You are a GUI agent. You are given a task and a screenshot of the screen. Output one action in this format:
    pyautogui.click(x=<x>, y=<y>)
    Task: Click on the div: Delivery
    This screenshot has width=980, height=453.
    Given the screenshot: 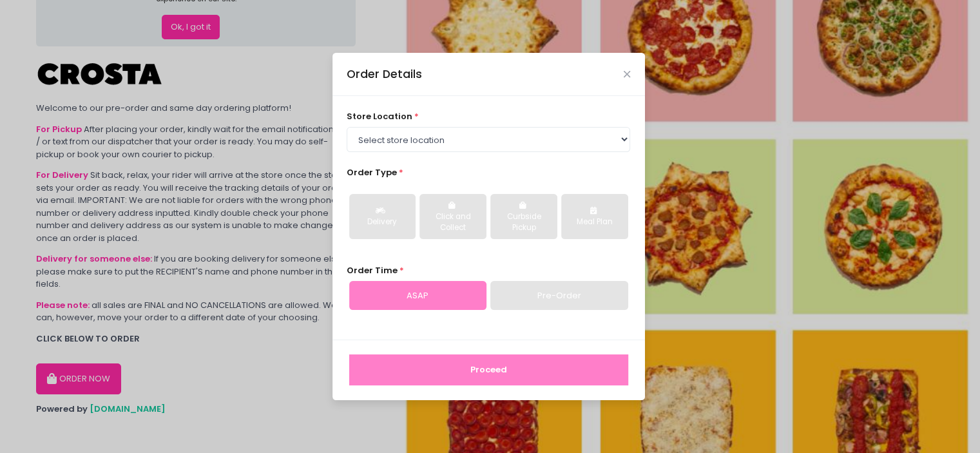 What is the action you would take?
    pyautogui.click(x=382, y=222)
    